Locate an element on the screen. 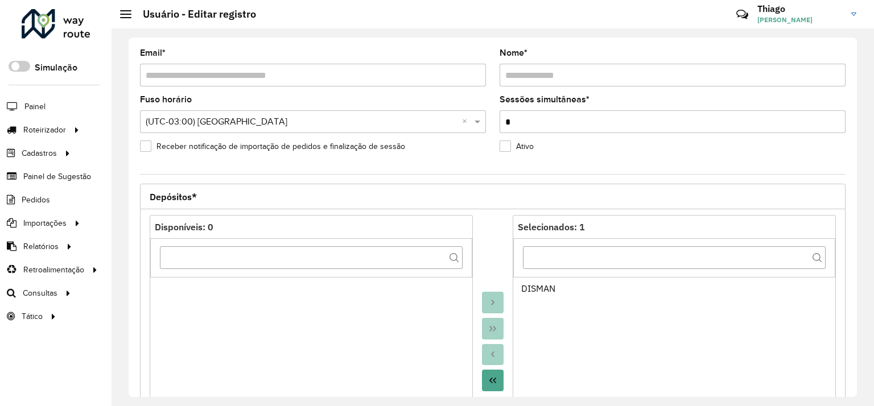 Image resolution: width=874 pixels, height=406 pixels. label: Receber notificação de importação de pedidos e finalização de sessão is located at coordinates (272, 146).